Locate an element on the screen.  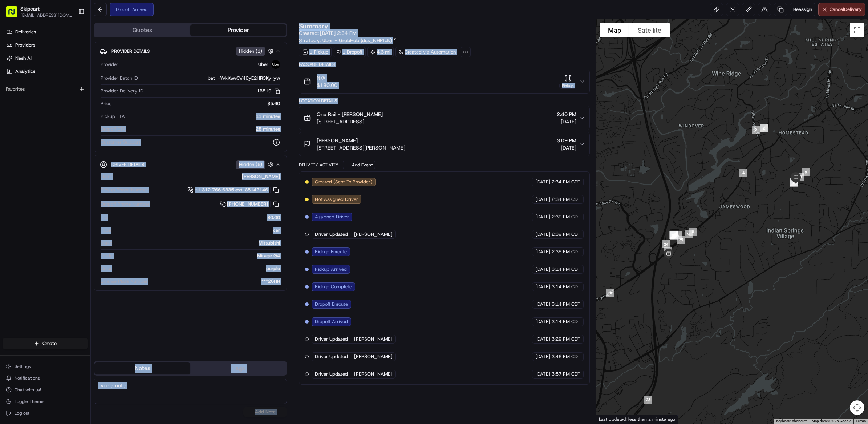
button: 1B819 is located at coordinates (269, 91).